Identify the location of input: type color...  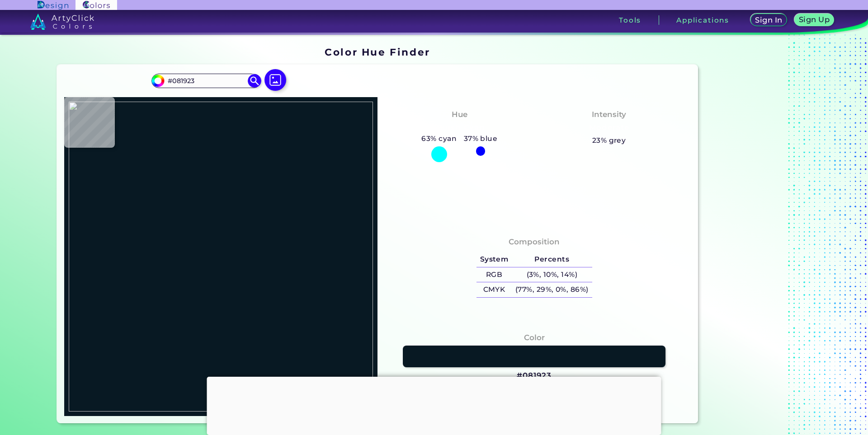
(206, 81).